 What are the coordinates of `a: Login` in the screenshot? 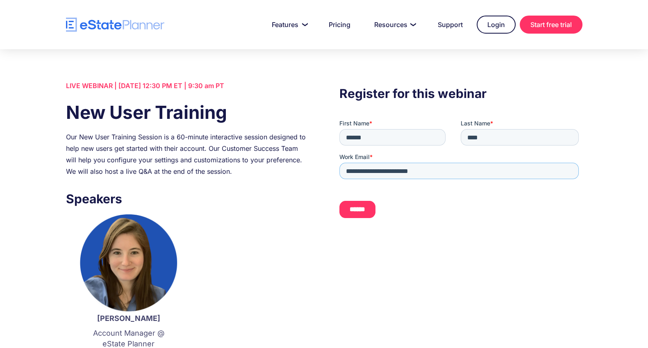 It's located at (496, 25).